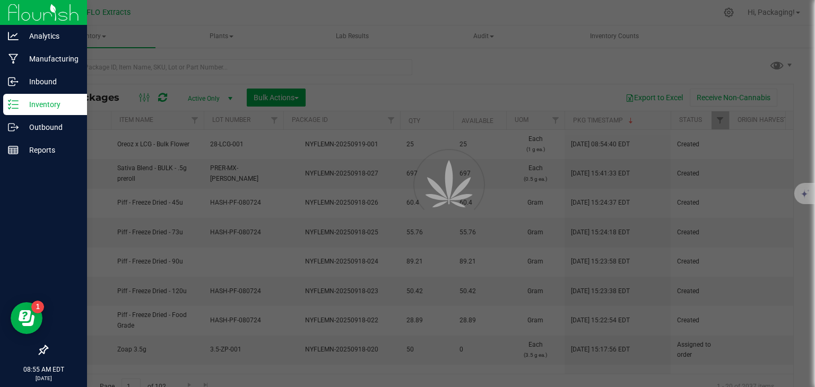  Describe the element at coordinates (50, 150) in the screenshot. I see `p: Reports` at that location.